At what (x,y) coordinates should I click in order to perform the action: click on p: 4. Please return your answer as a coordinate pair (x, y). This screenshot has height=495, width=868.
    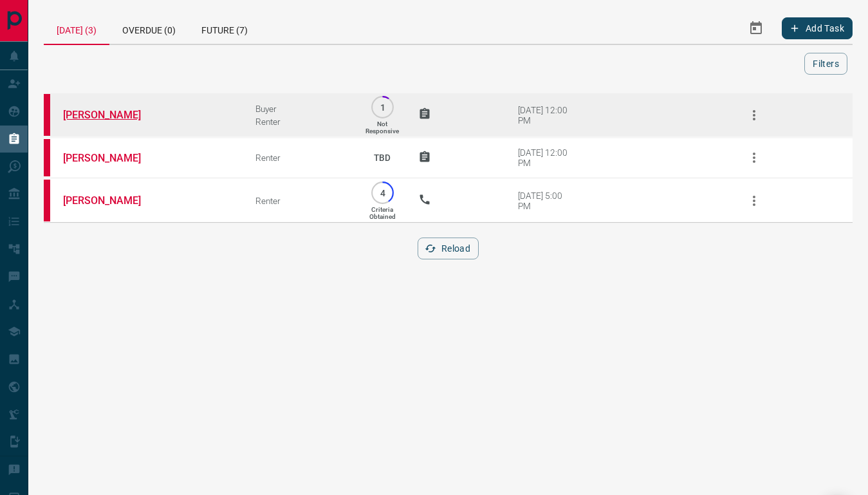
    Looking at the image, I should click on (382, 193).